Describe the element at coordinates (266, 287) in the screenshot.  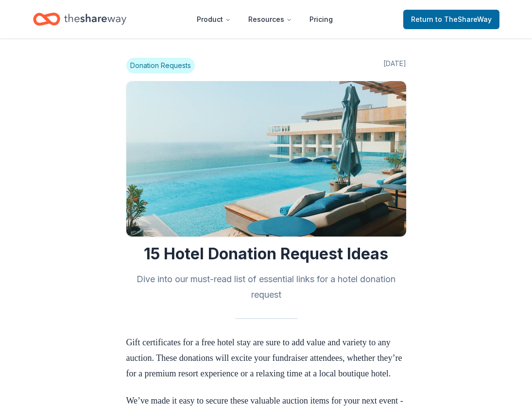
I see `h2: Dive into our must-read list of essential links for a hotel donation request` at that location.